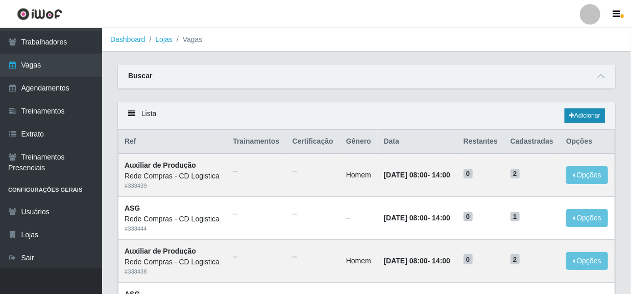  Describe the element at coordinates (140, 76) in the screenshot. I see `strong: Buscar` at that location.